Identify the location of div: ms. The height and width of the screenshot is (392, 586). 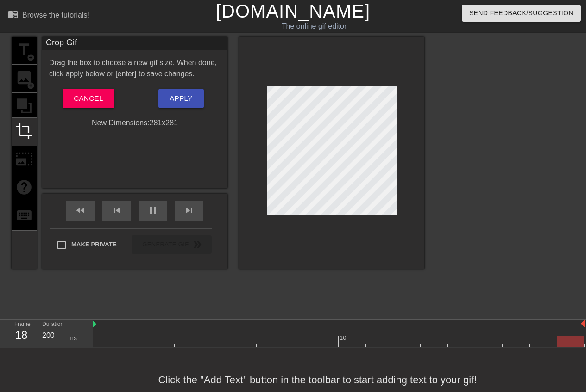
(72, 339).